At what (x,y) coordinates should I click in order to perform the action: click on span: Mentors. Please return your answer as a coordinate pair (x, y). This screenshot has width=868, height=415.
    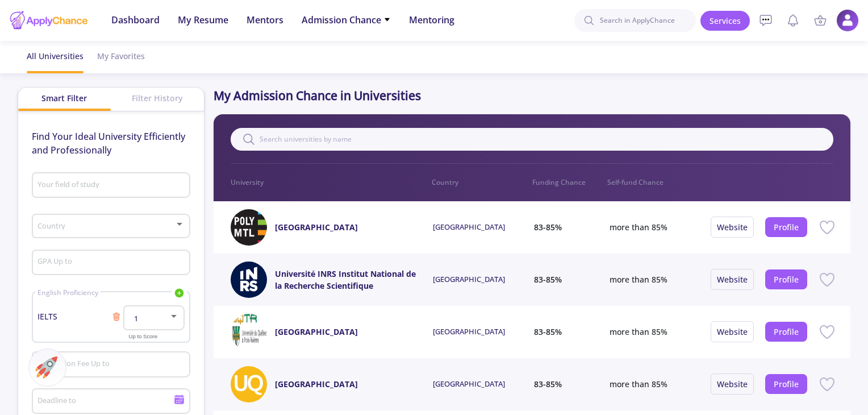
    Looking at the image, I should click on (265, 20).